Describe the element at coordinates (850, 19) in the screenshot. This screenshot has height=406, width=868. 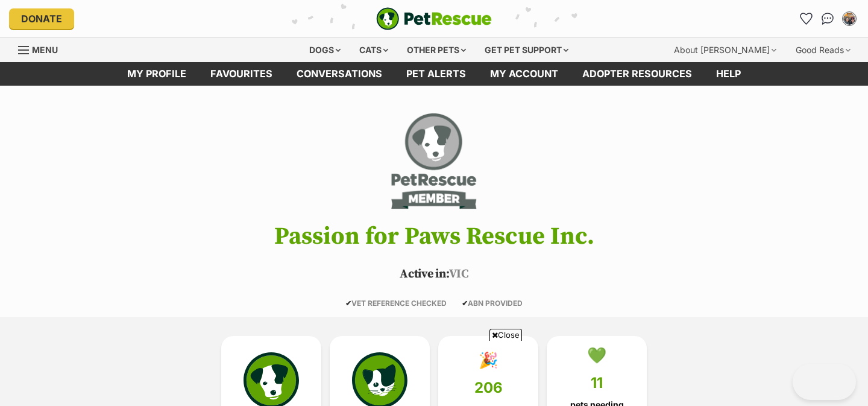
I see `img: Nadine Monteagudo profile pic` at that location.